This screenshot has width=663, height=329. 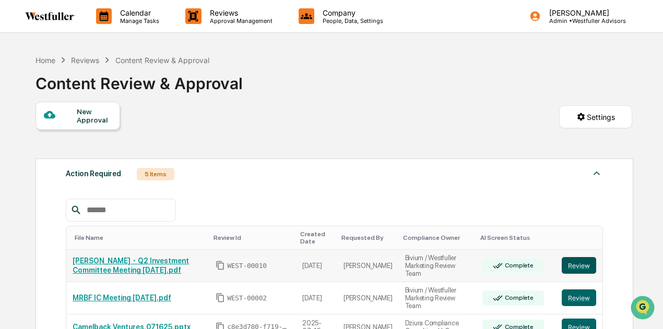 I want to click on span: Attestations, so click(x=108, y=239).